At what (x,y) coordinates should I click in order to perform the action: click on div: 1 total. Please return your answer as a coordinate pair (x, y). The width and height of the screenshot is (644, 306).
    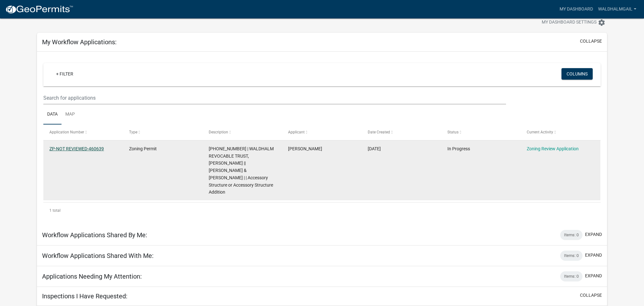
    Looking at the image, I should click on (322, 210).